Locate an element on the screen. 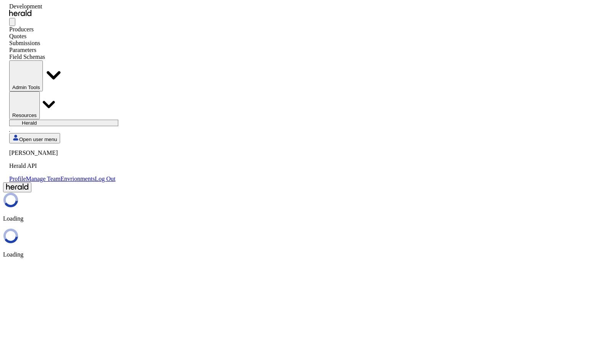  button: Resources dropdown menu is located at coordinates (24, 105).